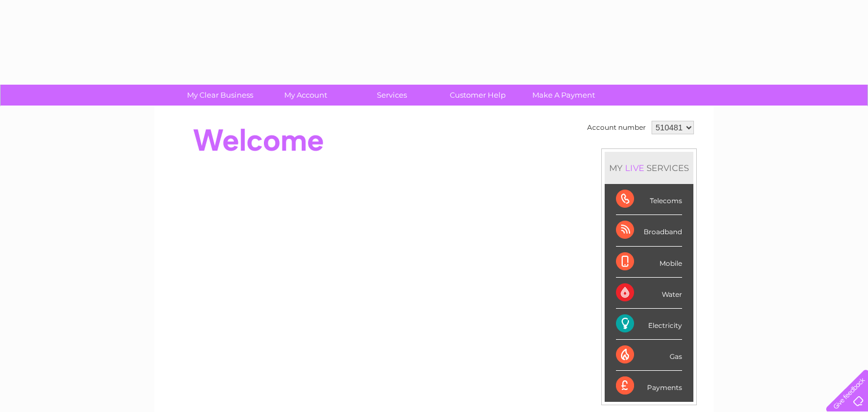  I want to click on div: Telecoms, so click(649, 200).